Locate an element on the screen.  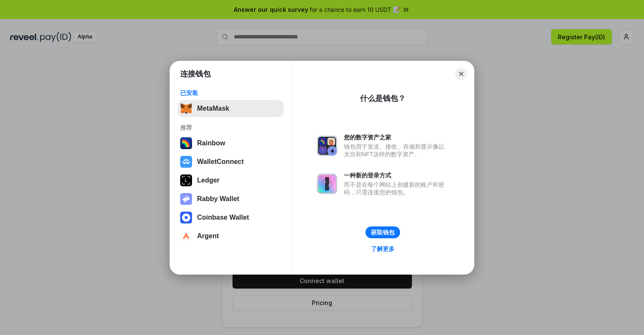
div: 一种新的登录方式 is located at coordinates (396, 175).